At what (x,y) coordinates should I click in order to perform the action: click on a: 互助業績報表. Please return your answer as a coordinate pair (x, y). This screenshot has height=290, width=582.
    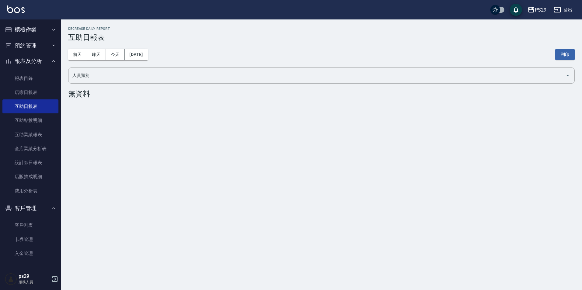
    Looking at the image, I should click on (30, 135).